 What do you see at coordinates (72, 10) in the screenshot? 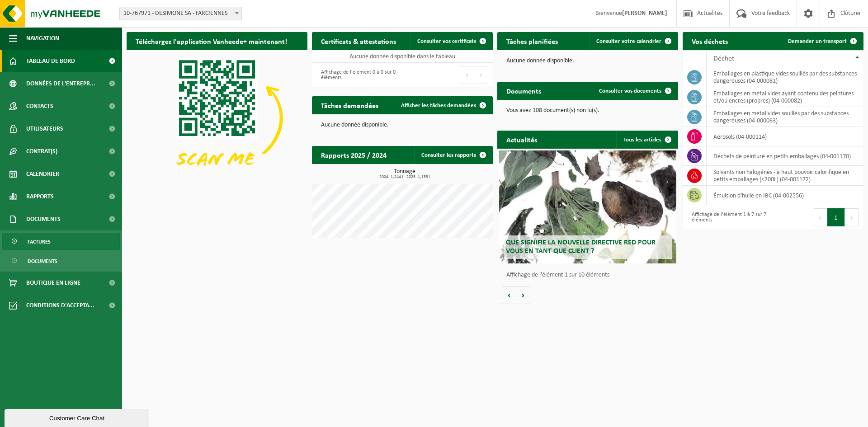
I see `div: Customer Care Chat` at bounding box center [72, 10].